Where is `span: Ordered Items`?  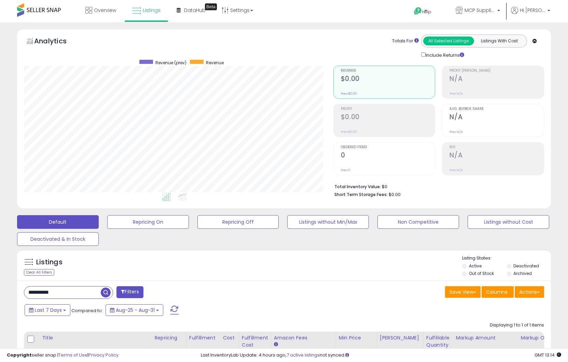
span: Ordered Items is located at coordinates (388, 147).